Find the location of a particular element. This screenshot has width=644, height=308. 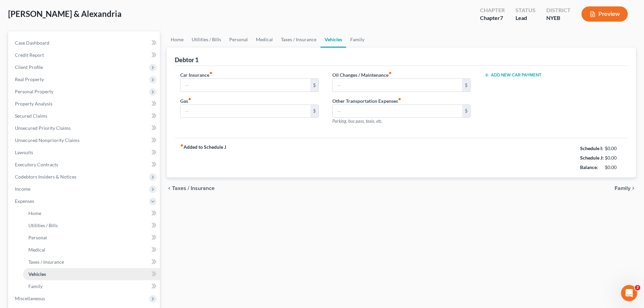

button: Family chevron_right is located at coordinates (626, 188).